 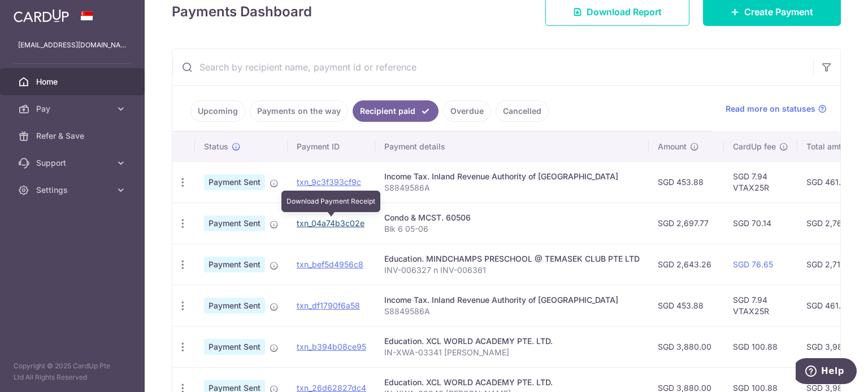 I want to click on span: Amount, so click(x=672, y=147).